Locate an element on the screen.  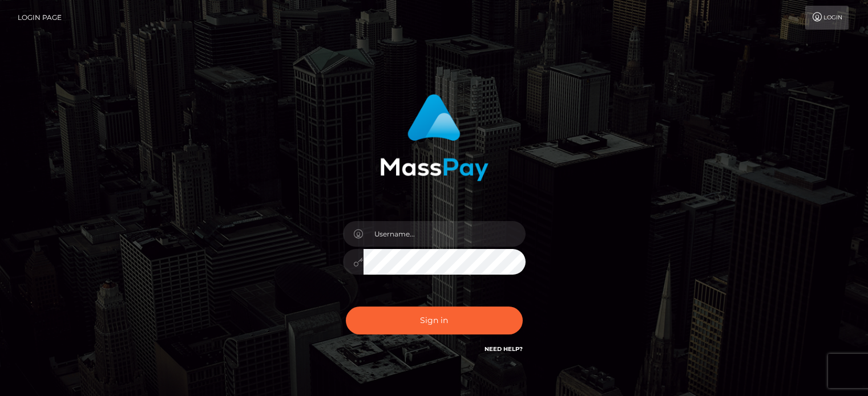
a: Login is located at coordinates (827, 18).